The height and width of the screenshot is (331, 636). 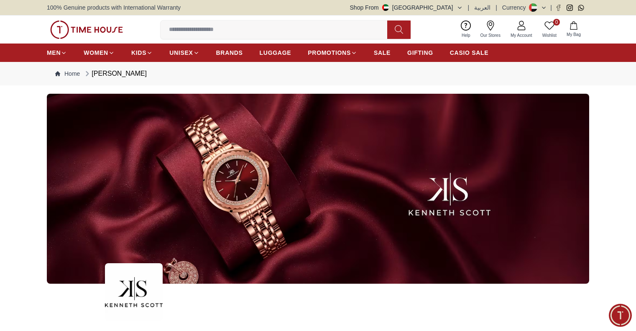 I want to click on a: SALE, so click(x=382, y=53).